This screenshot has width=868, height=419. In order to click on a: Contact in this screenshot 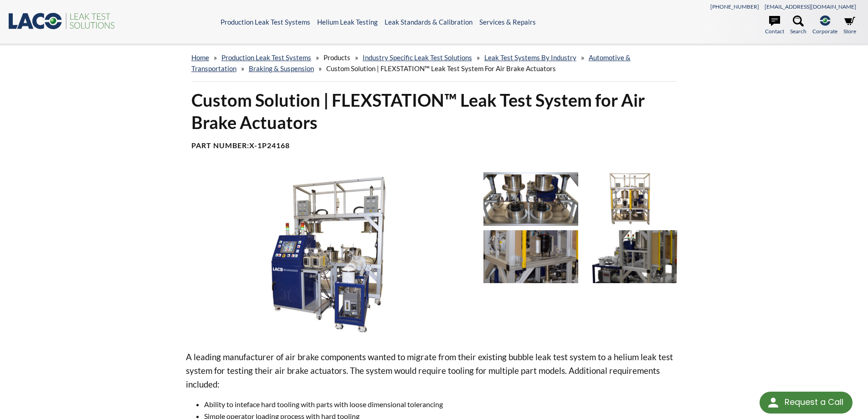, I will do `click(775, 26)`.